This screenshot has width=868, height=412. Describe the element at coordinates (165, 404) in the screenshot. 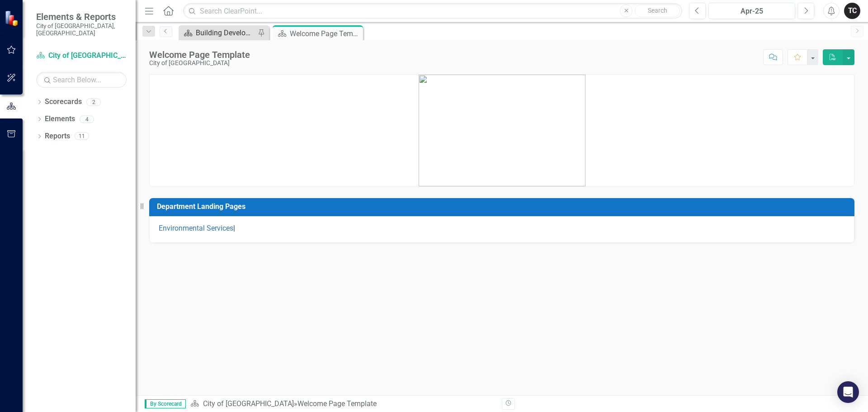

I see `span: By Scorecard` at that location.